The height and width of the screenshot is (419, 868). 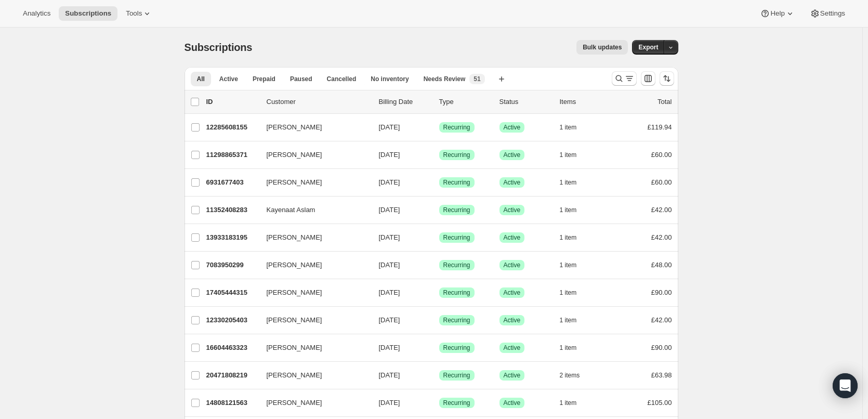 What do you see at coordinates (648, 78) in the screenshot?
I see `button: Customize table column order and visibility` at bounding box center [648, 78].